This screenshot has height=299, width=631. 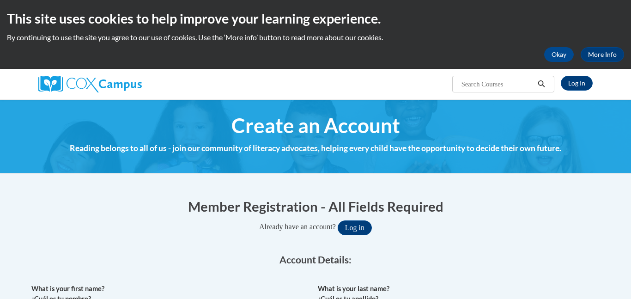 I want to click on span: Create an Account, so click(x=316, y=125).